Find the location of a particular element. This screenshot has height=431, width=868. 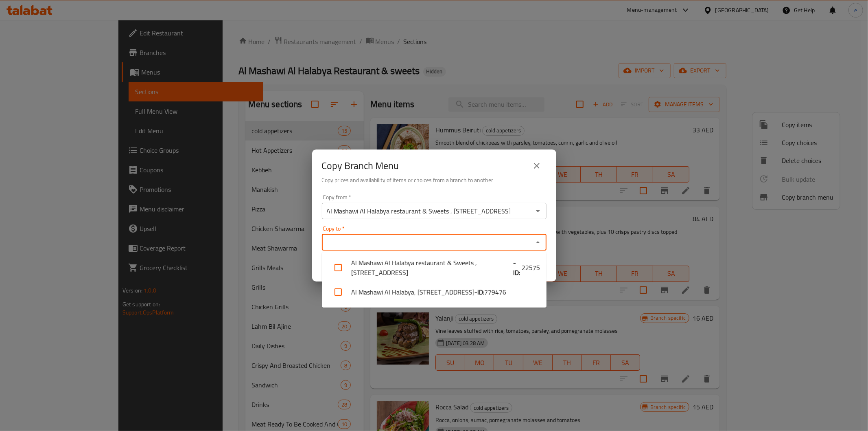

button: close is located at coordinates (537, 166).